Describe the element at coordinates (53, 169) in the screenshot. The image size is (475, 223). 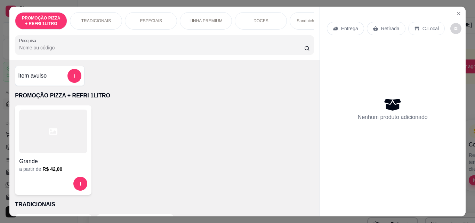
I see `div: a partir de` at that location.